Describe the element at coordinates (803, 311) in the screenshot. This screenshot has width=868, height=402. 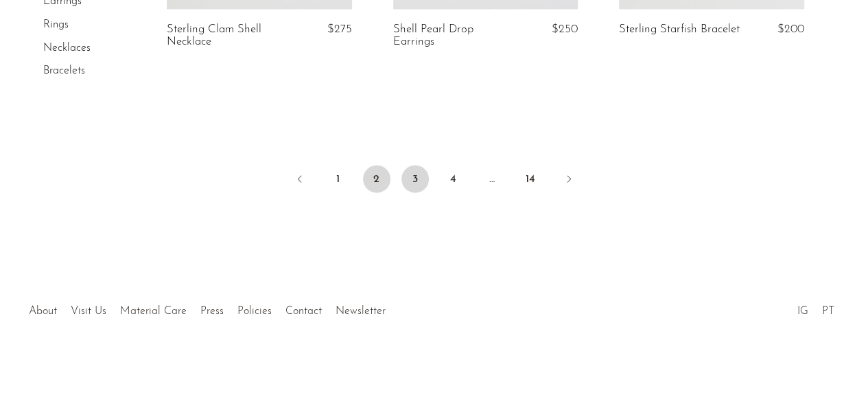
I see `a: IG` at that location.